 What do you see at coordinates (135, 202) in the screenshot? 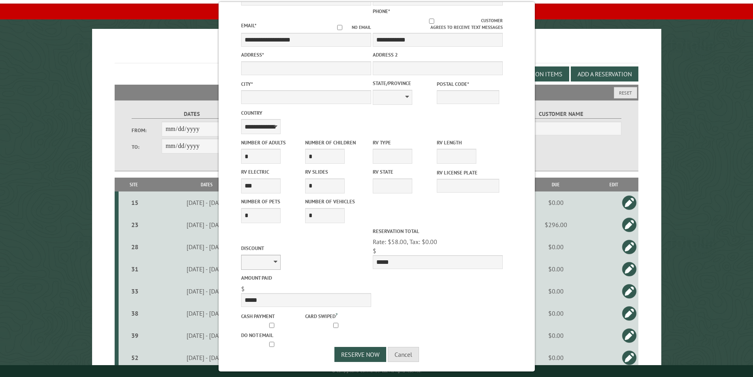
I see `div: 15` at bounding box center [135, 202].